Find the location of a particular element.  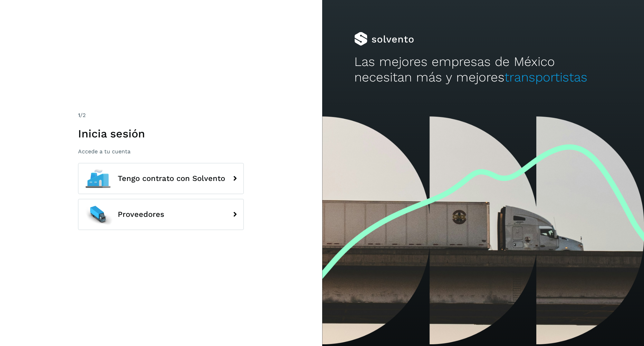

span: transportistas is located at coordinates (546, 77).